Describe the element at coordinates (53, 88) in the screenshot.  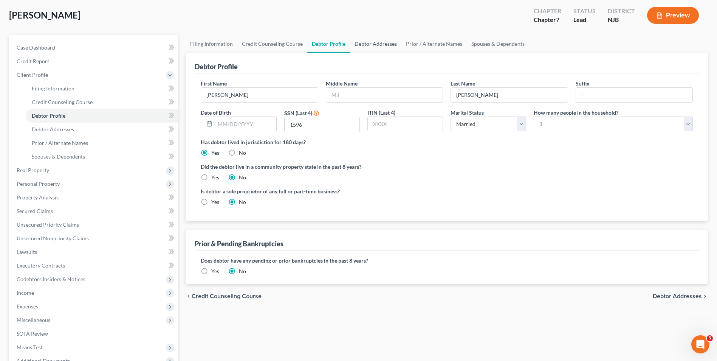
I see `span: Filing Information` at that location.